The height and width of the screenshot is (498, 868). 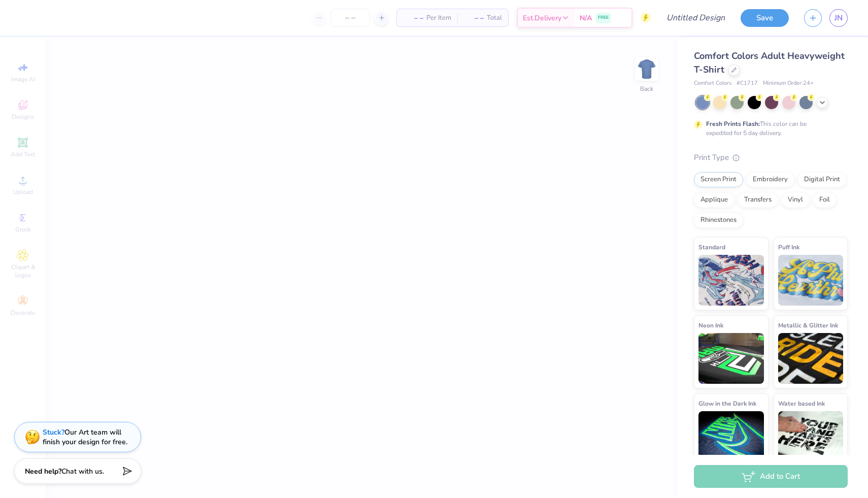 I want to click on span: Comfort Colors Adult Heavyweight T-Shirt, so click(x=769, y=62).